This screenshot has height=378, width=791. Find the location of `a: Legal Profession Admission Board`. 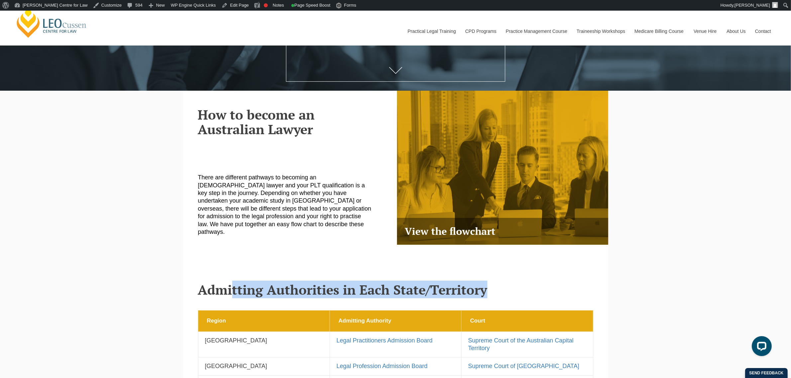

a: Legal Profession Admission Board is located at coordinates (382, 366).